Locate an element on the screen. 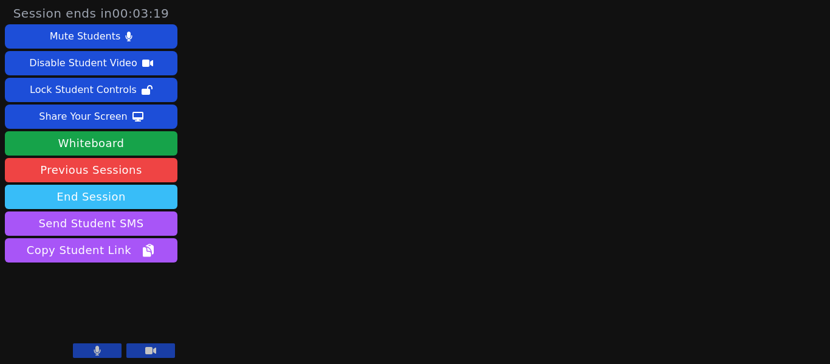 Image resolution: width=830 pixels, height=364 pixels. button: Send Student SMS is located at coordinates (91, 224).